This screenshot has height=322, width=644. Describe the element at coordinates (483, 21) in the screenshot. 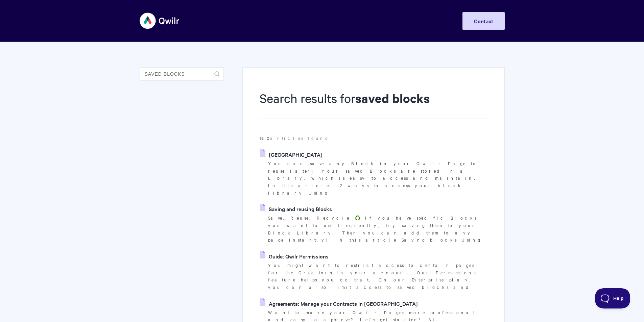

I see `a: Contact` at that location.